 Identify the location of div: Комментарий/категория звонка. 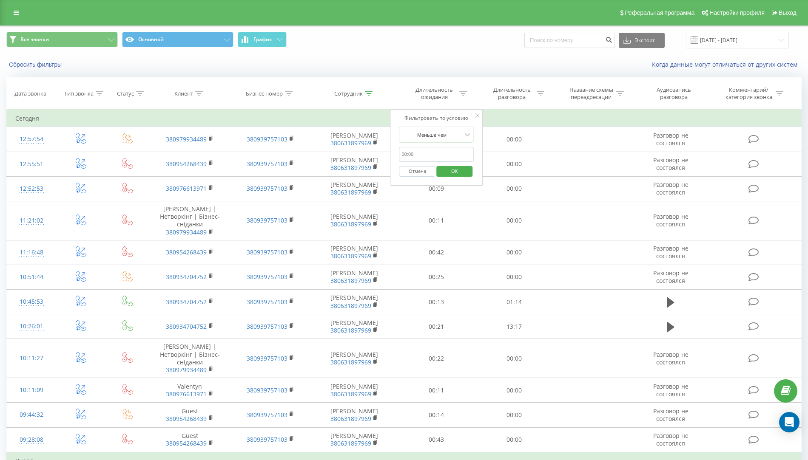
(748, 94).